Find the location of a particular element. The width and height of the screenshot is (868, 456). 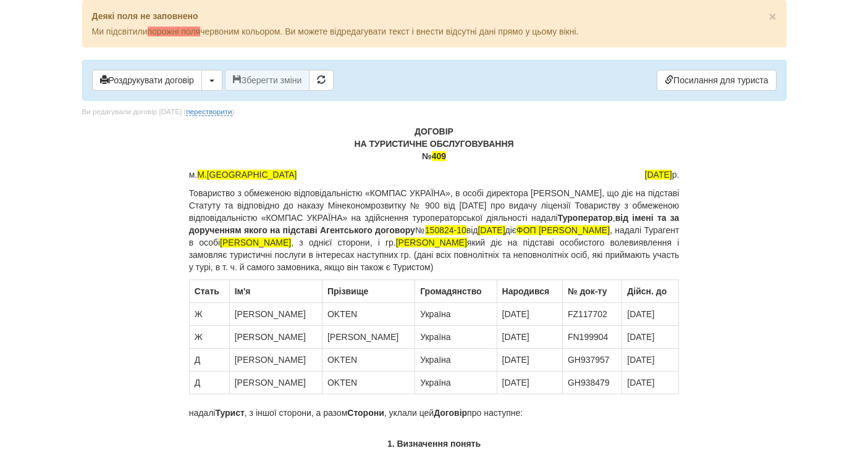

b: Турист is located at coordinates (229, 413).